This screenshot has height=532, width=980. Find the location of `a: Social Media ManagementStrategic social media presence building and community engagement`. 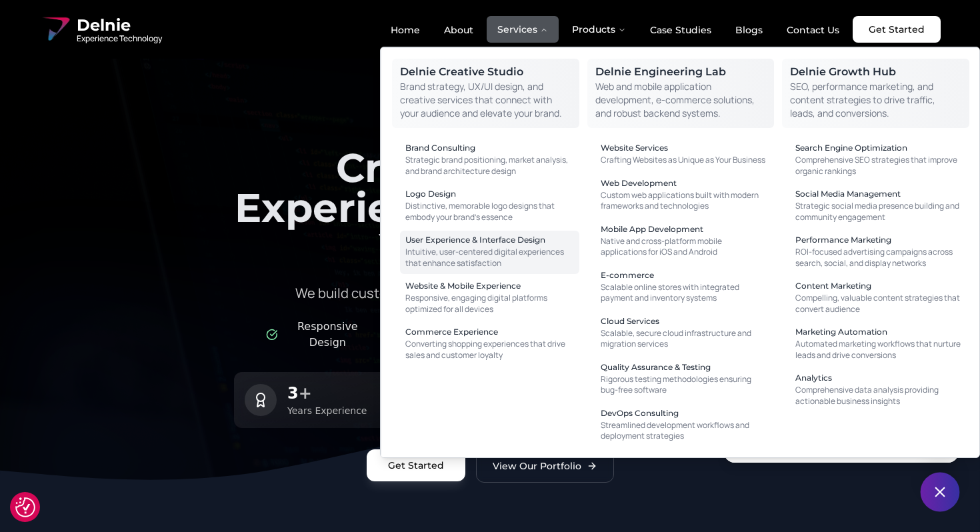

a: Social Media ManagementStrategic social media presence building and community engagement is located at coordinates (880, 206).